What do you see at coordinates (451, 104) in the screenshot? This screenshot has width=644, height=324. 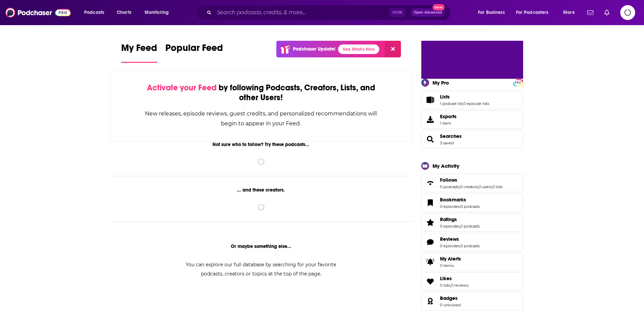 I see `a: 1 podcast list` at bounding box center [451, 104].